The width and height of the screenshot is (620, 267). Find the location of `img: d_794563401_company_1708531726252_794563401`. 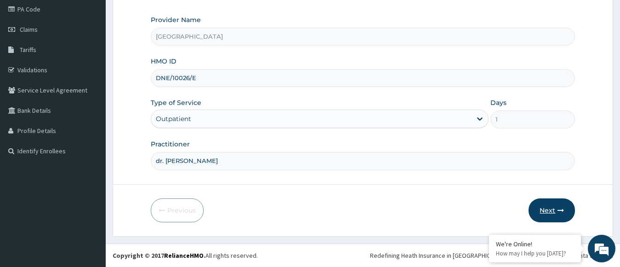

img: d_794563401_company_1708531726252_794563401 is located at coordinates (27, 57).